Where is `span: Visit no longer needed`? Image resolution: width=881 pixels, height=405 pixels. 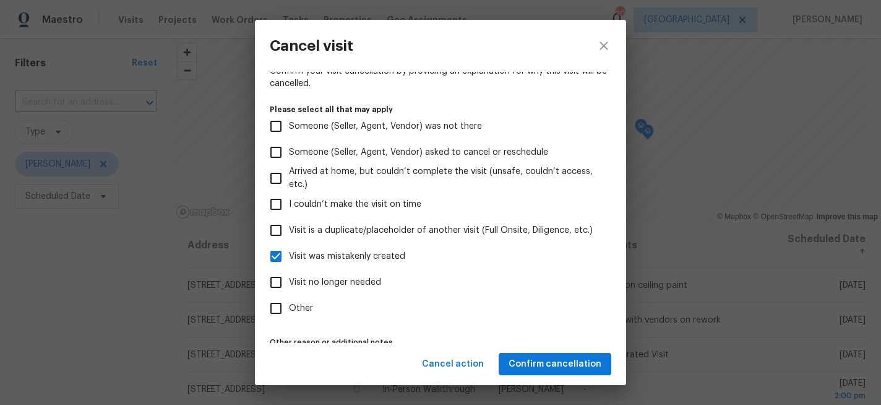 span: Visit no longer needed is located at coordinates (335, 282).